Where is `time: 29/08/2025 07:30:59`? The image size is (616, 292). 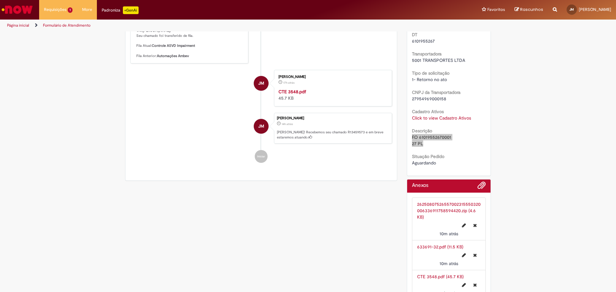
time: 29/08/2025 07:30:59 is located at coordinates (449, 234).